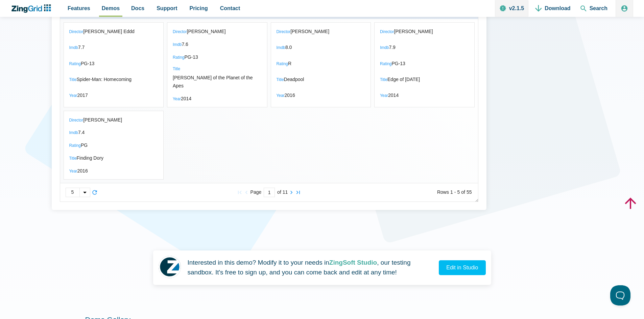 The width and height of the screenshot is (644, 319). What do you see at coordinates (32, 8) in the screenshot?
I see `a: ZingChart Logo. Click to return to the homepage` at bounding box center [32, 8].